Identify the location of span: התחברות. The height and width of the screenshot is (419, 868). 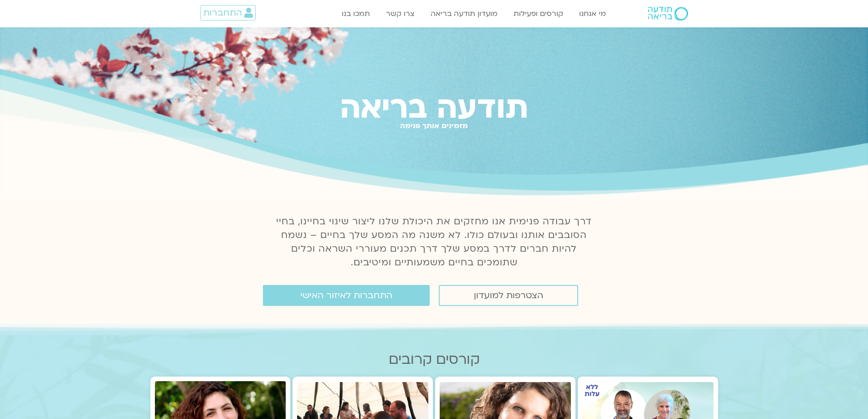
(223, 13).